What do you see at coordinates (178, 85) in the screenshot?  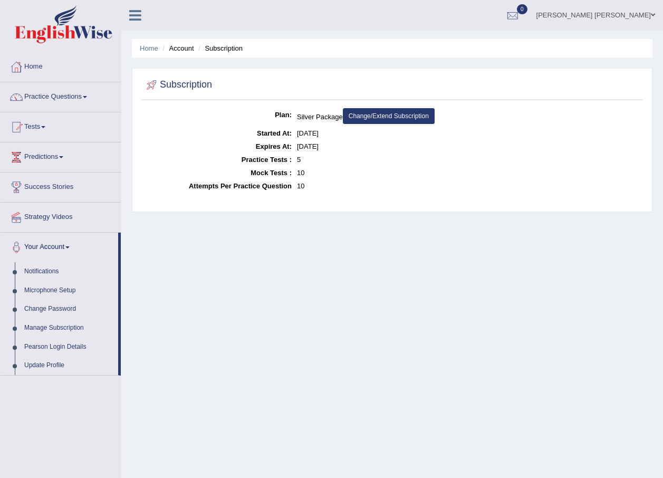 I see `h2: Subscription` at bounding box center [178, 85].